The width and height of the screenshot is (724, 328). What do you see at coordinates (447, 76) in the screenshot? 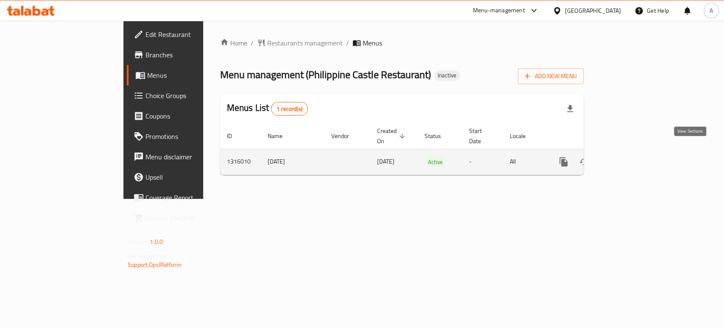
I see `div: Inactive` at bounding box center [447, 76].